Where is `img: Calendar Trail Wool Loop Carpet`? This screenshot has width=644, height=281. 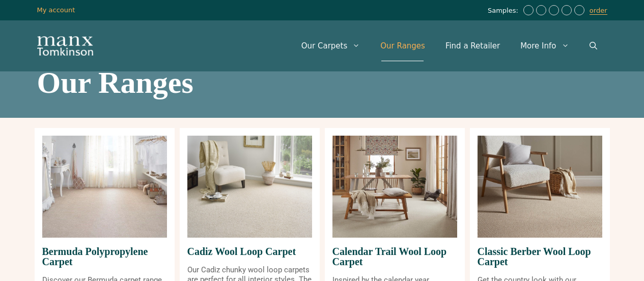
img: Calendar Trail Wool Loop Carpet is located at coordinates (394, 187).